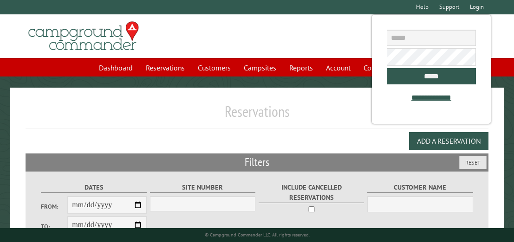  I want to click on a: Customers, so click(214, 68).